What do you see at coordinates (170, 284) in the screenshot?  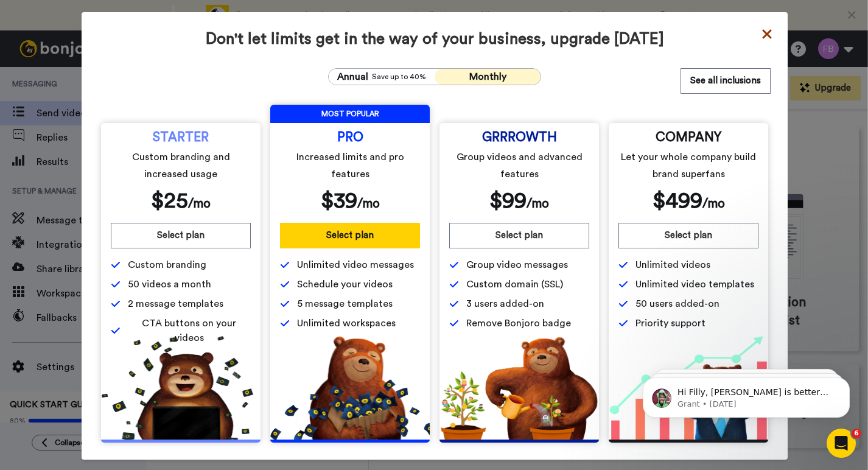 I see `span: 50 videos a month` at bounding box center [170, 284].